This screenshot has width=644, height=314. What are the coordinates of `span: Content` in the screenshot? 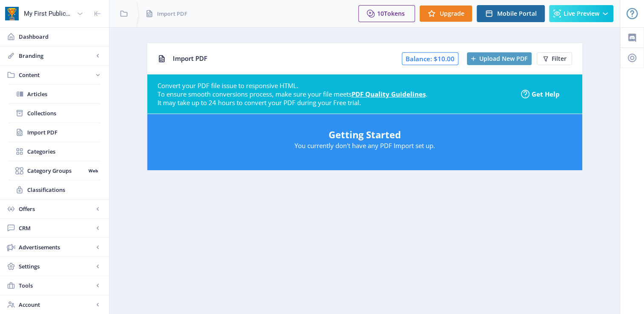 It's located at (56, 75).